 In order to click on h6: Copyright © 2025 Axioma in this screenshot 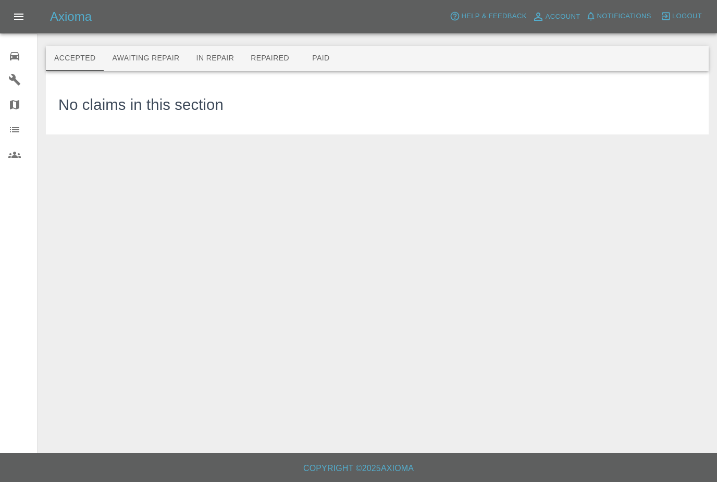, I will do `click(359, 469)`.